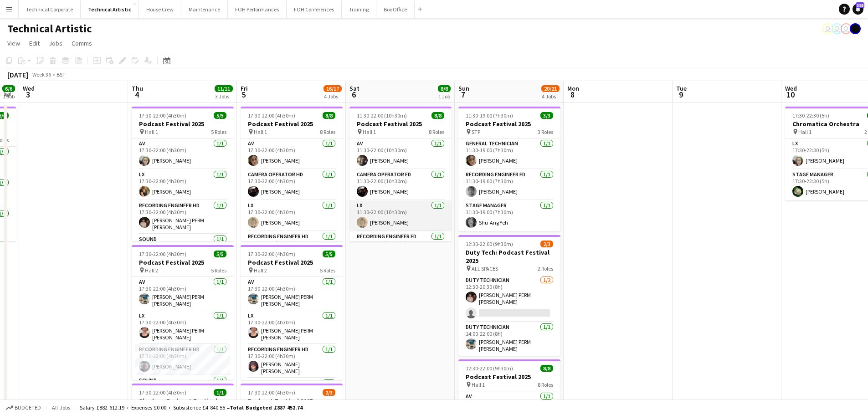  Describe the element at coordinates (681, 89) in the screenshot. I see `span: Tue` at that location.